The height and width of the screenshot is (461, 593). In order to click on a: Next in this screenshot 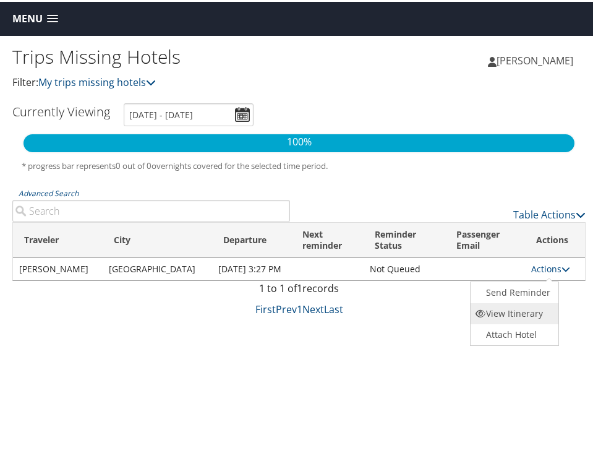, I will do `click(313, 307)`.